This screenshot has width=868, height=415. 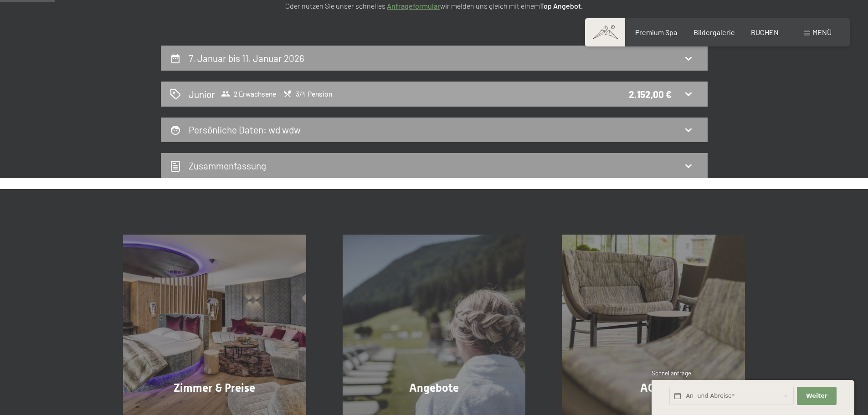 I want to click on span: Angebote, so click(x=434, y=388).